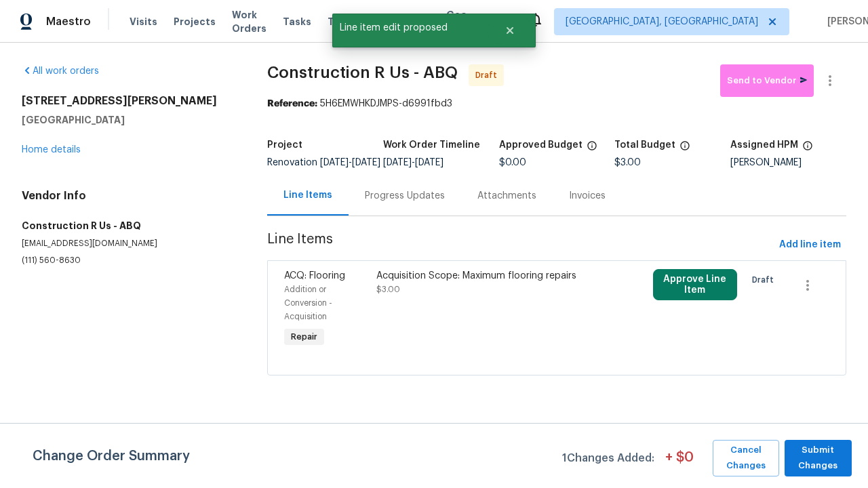  What do you see at coordinates (308, 303) in the screenshot?
I see `span: Addition or Conversion - Acquisition` at bounding box center [308, 303].